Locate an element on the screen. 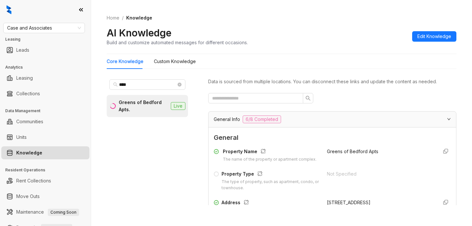 This screenshot has width=472, height=226. a: Units is located at coordinates (21, 137).